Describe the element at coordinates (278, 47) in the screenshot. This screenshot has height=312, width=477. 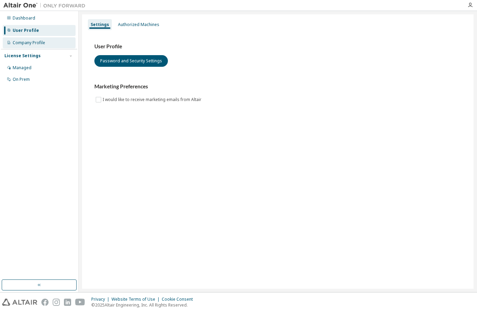
I see `h3: User Profile` at that location.